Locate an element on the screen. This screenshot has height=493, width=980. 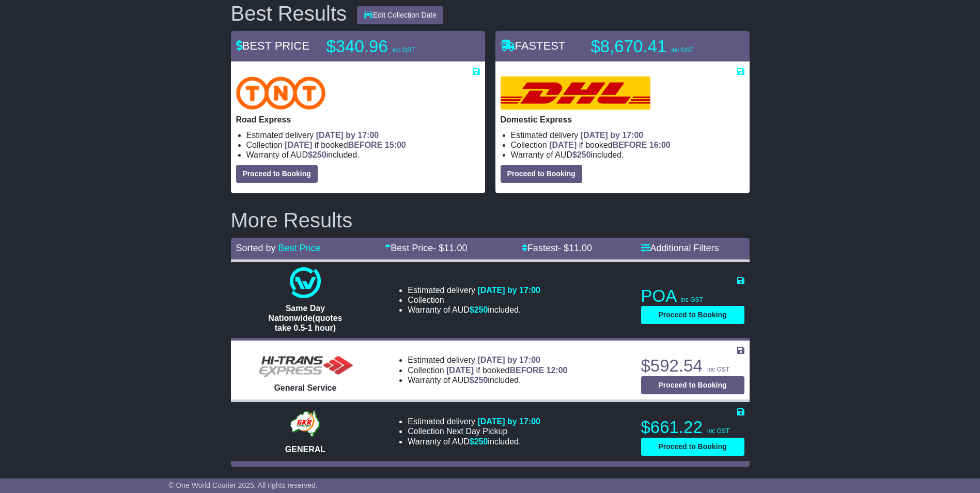
p: Domestic Express is located at coordinates (622, 119).